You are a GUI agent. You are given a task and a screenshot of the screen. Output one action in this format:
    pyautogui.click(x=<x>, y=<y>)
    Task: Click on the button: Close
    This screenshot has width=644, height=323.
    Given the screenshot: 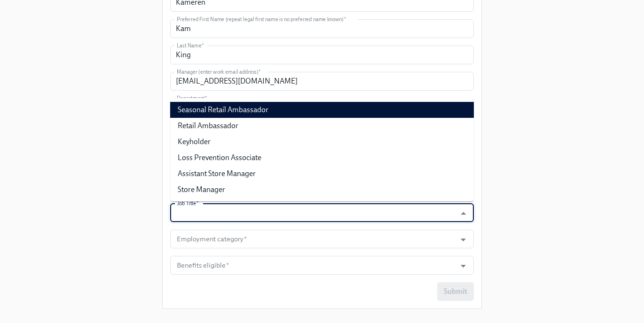 What is the action you would take?
    pyautogui.click(x=463, y=213)
    